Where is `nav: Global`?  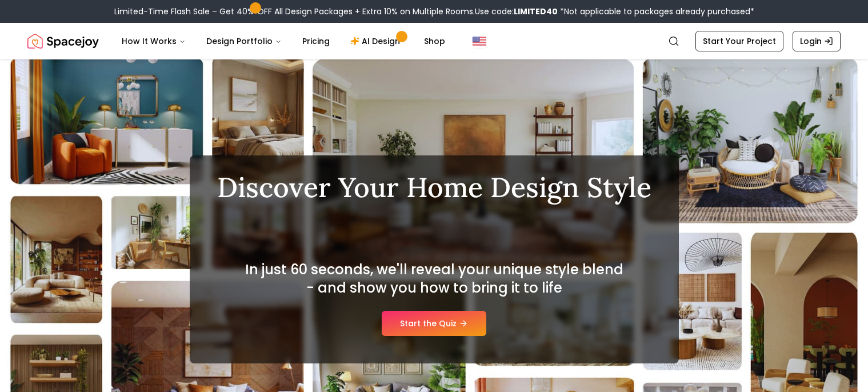
nav: Global is located at coordinates (434, 41).